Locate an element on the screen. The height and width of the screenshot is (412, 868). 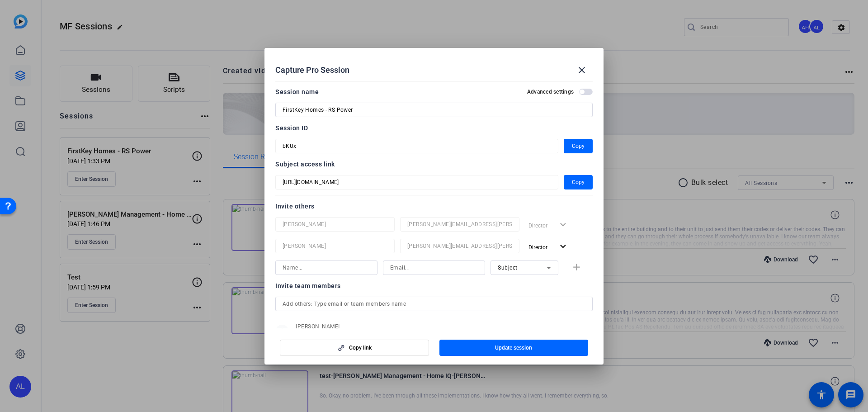
input: Add others: Type email or team members name is located at coordinates (434, 304).